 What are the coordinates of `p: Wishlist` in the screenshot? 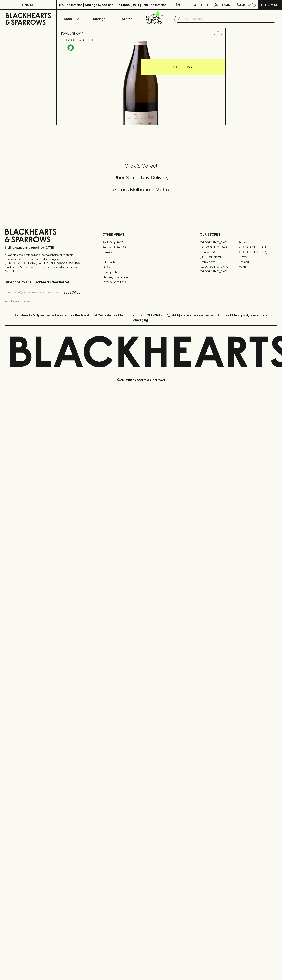 It's located at (201, 5).